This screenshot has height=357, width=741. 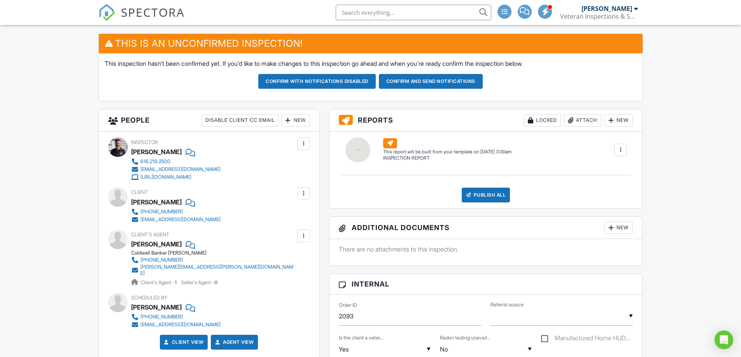 What do you see at coordinates (199, 282) in the screenshot?
I see `span: Seller's Agent -` at bounding box center [199, 282].